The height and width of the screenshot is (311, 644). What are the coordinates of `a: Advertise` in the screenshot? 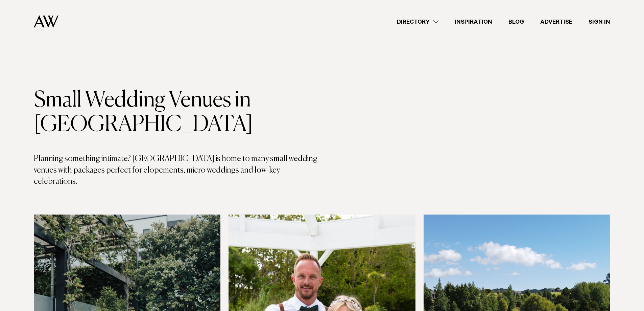 It's located at (556, 22).